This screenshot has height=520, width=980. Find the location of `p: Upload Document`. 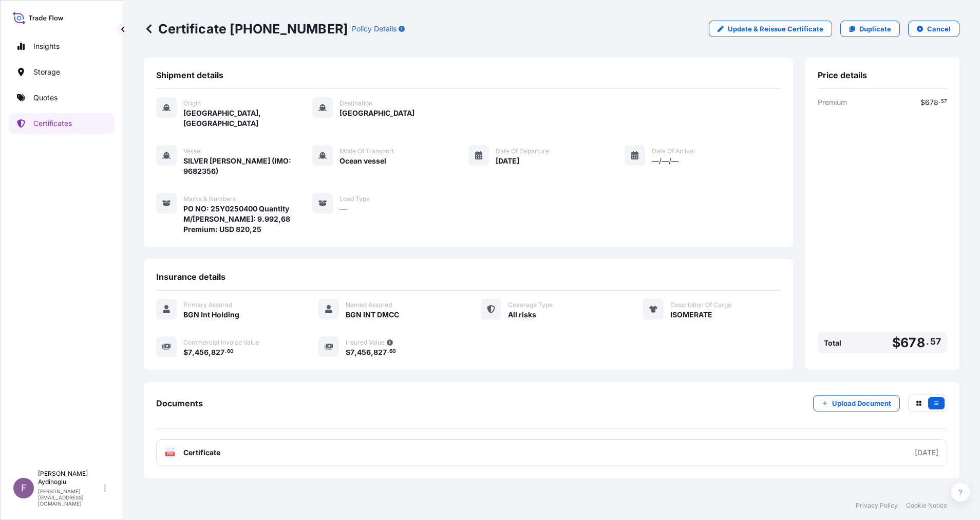

p: Upload Document is located at coordinates (861, 403).